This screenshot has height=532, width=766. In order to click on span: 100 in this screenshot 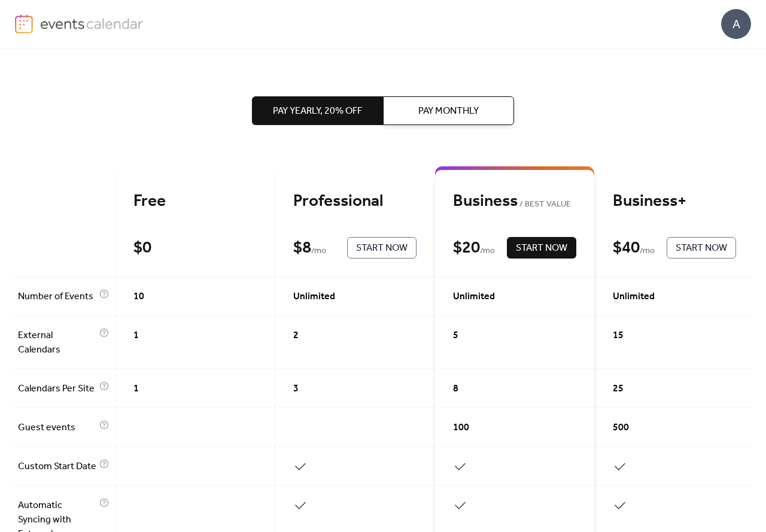, I will do `click(460, 428)`.